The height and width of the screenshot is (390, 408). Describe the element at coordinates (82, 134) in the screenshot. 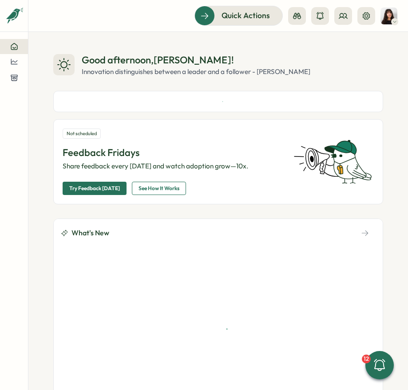

I see `div: Not scheduled` at that location.